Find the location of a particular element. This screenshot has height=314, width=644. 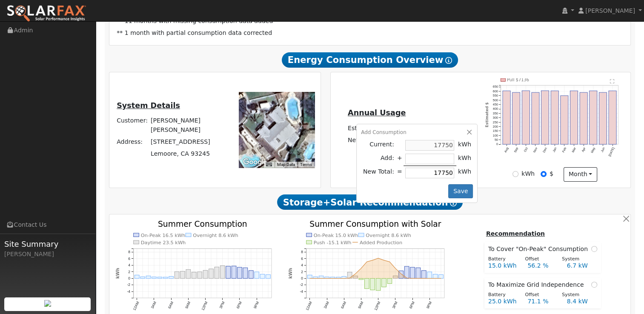

text: Oct is located at coordinates (525, 150).